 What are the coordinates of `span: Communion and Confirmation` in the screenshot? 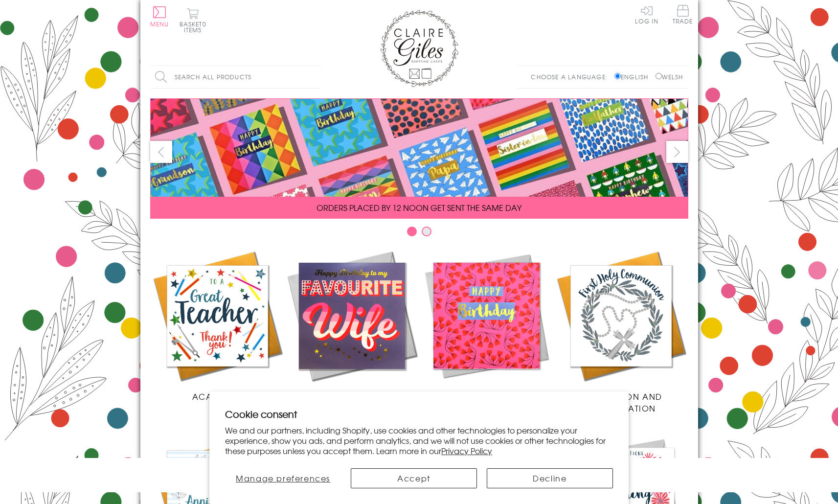 It's located at (621, 402).